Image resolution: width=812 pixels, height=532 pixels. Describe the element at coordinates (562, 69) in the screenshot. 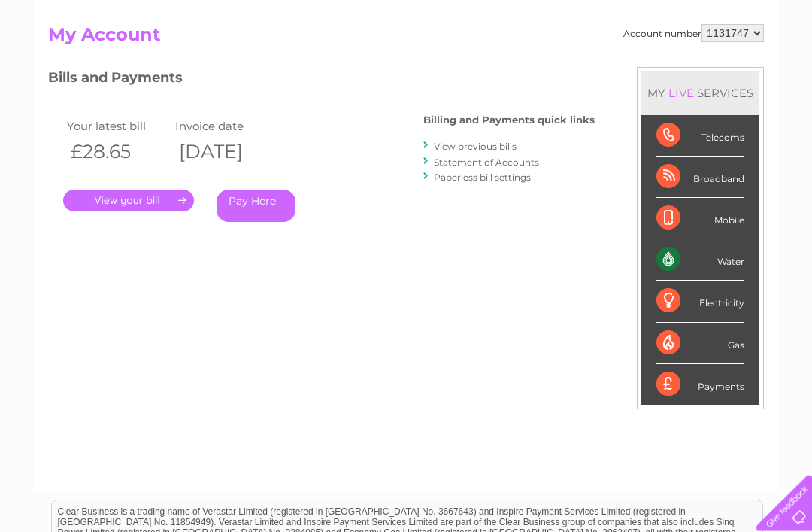

I see `a: Water` at that location.